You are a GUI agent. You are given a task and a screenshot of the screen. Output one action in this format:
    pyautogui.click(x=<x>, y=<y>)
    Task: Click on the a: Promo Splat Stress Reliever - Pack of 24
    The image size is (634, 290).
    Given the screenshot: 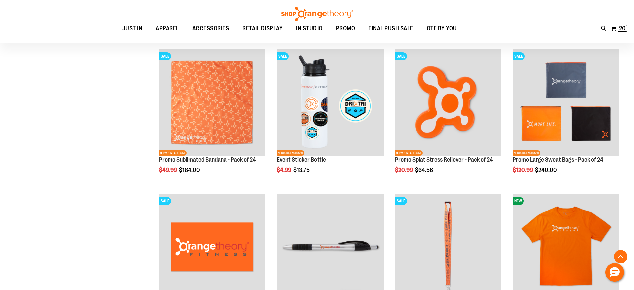 What is the action you would take?
    pyautogui.click(x=444, y=160)
    